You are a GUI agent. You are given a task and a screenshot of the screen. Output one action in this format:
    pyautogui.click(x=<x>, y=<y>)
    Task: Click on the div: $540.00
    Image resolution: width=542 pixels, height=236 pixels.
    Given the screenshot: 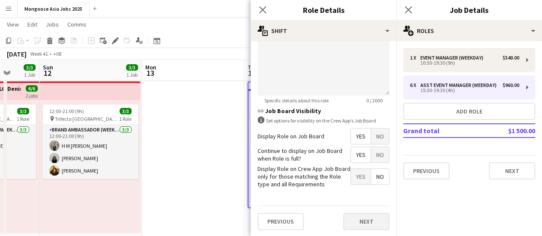 What is the action you would take?
    pyautogui.click(x=510, y=58)
    